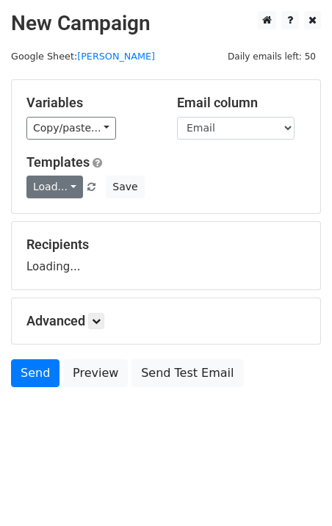  What do you see at coordinates (241, 103) in the screenshot?
I see `h5: Email column` at bounding box center [241, 103].